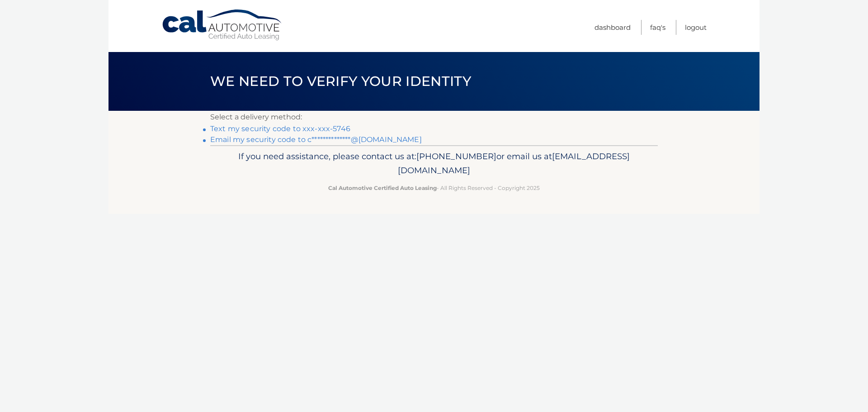 This screenshot has height=412, width=868. What do you see at coordinates (696, 27) in the screenshot?
I see `a: Logout` at bounding box center [696, 27].